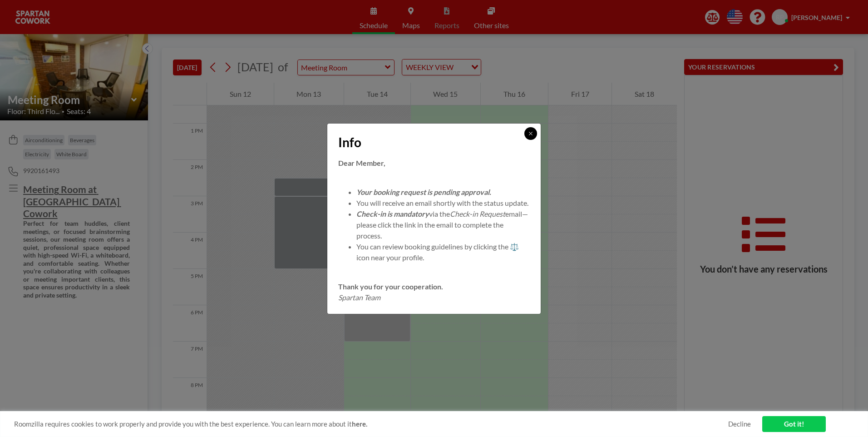 The image size is (868, 437). What do you see at coordinates (349, 142) in the screenshot?
I see `span: Info` at bounding box center [349, 142].